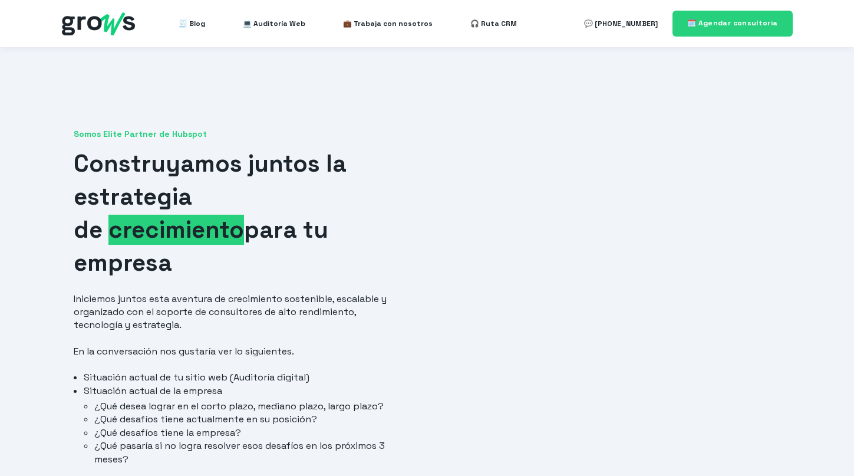 The width and height of the screenshot is (854, 476). I want to click on a: 🧾 Blog, so click(192, 24).